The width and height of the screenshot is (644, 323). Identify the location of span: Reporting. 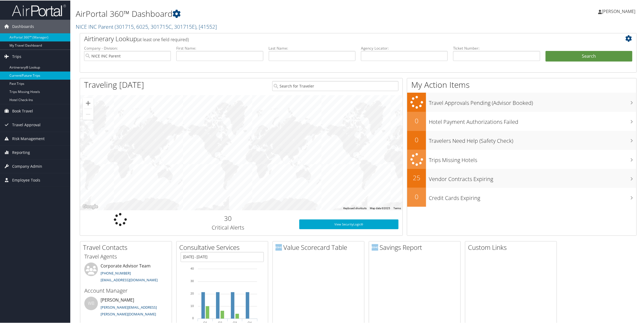
(21, 152).